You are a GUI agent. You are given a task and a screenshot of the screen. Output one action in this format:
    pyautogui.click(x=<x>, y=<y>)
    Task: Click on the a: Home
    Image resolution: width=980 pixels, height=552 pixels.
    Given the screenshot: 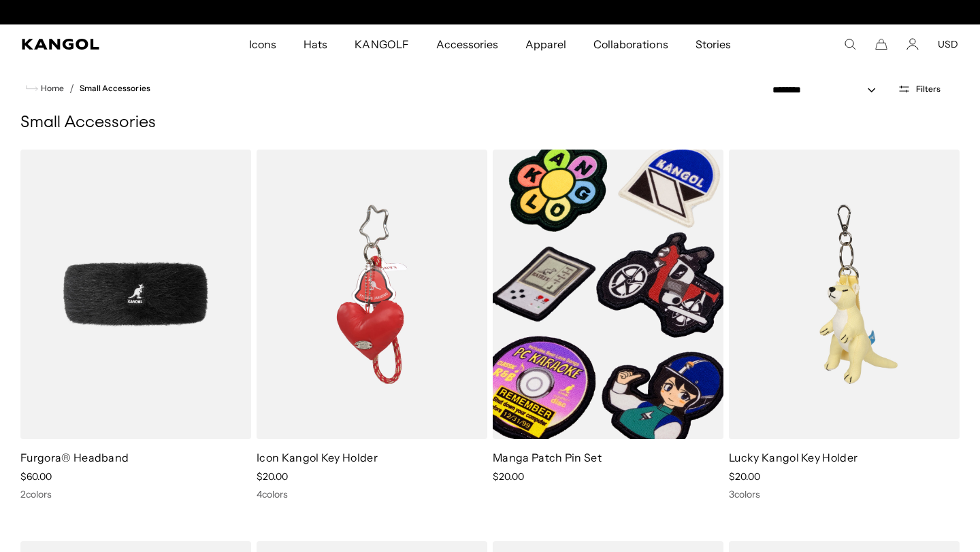 What is the action you would take?
    pyautogui.click(x=45, y=89)
    